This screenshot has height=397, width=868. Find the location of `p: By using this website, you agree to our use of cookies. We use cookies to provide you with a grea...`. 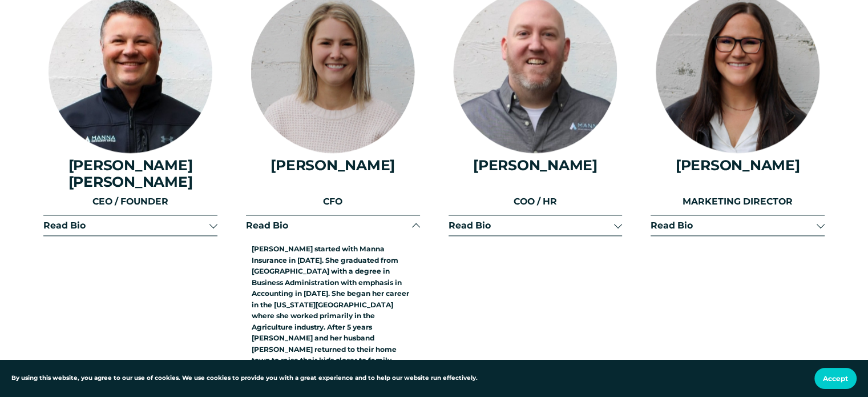

p: By using this website, you agree to our use of cookies. We use cookies to provide you with a grea... is located at coordinates (244, 378).